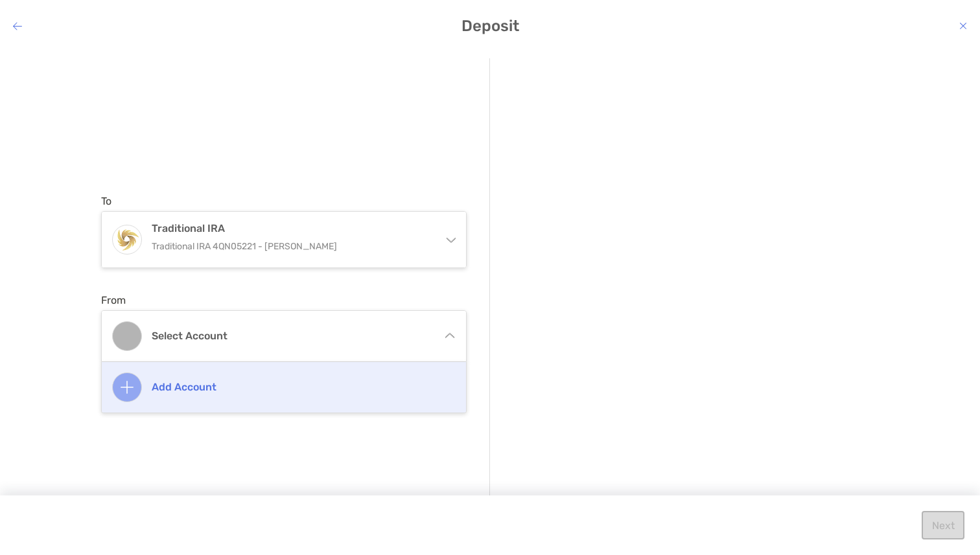 The image size is (980, 555). Describe the element at coordinates (127, 387) in the screenshot. I see `img: Add account` at that location.